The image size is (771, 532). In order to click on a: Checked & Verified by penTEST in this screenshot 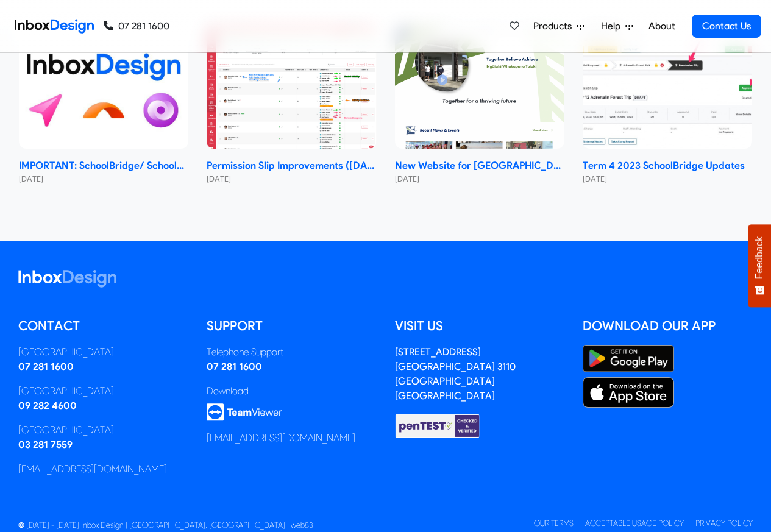, I will do `click(438, 425)`.